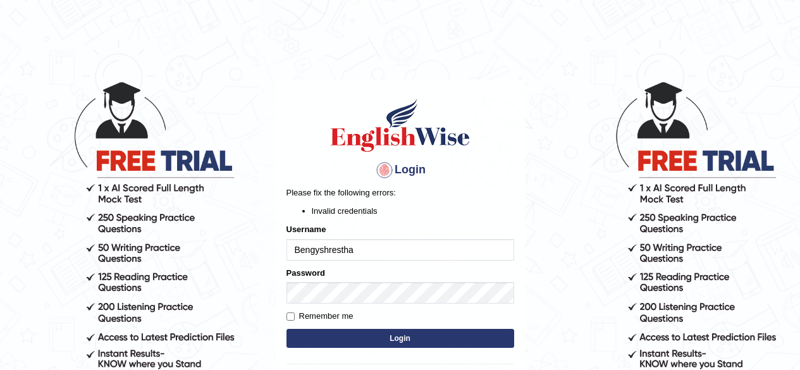 The height and width of the screenshot is (370, 800). I want to click on label: Username, so click(306, 229).